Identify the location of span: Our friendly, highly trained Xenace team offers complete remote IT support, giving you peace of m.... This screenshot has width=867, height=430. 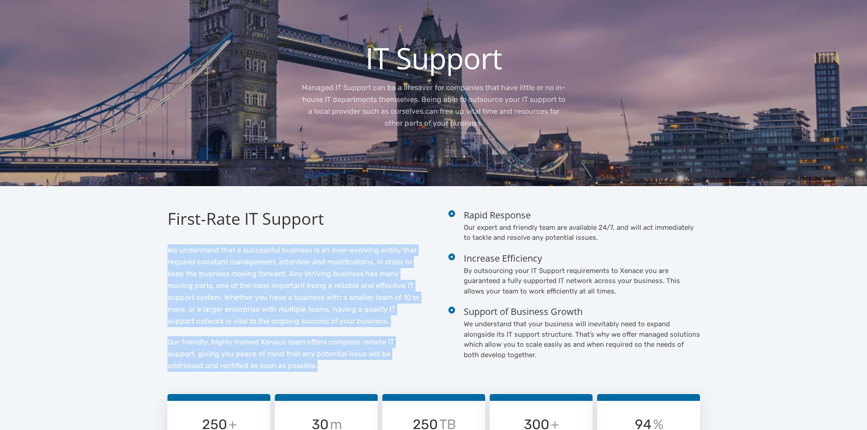
(281, 354).